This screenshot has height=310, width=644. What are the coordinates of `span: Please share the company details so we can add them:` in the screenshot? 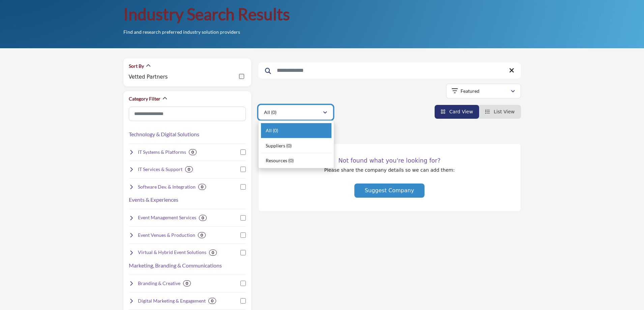 It's located at (389, 170).